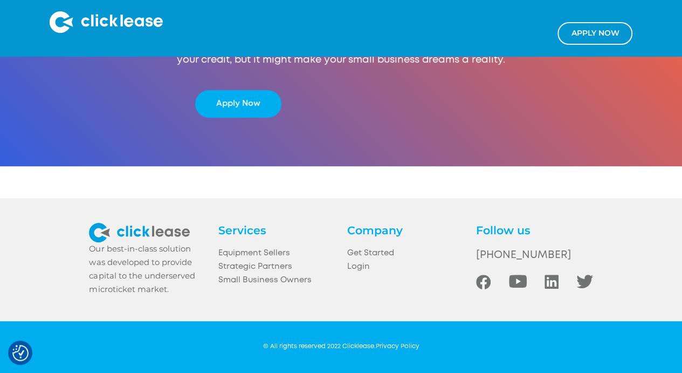 The height and width of the screenshot is (373, 682). What do you see at coordinates (106, 22) in the screenshot?
I see `img: Clicklease logo` at bounding box center [106, 22].